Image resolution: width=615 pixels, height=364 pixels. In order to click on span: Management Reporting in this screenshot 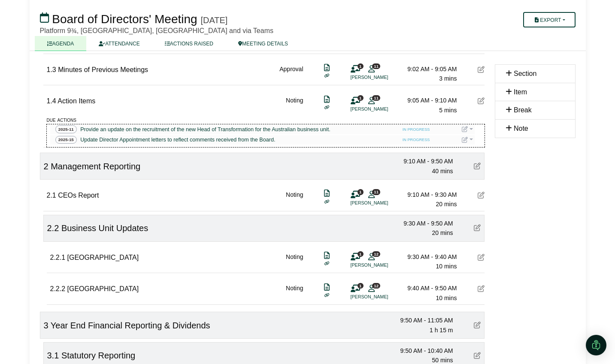, I will do `click(95, 167)`.